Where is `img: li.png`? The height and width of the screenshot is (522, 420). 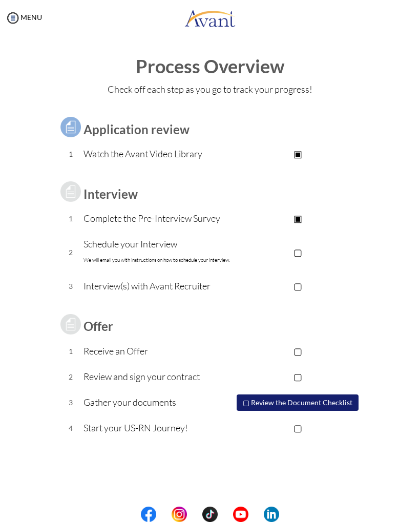 img: li.png is located at coordinates (271, 514).